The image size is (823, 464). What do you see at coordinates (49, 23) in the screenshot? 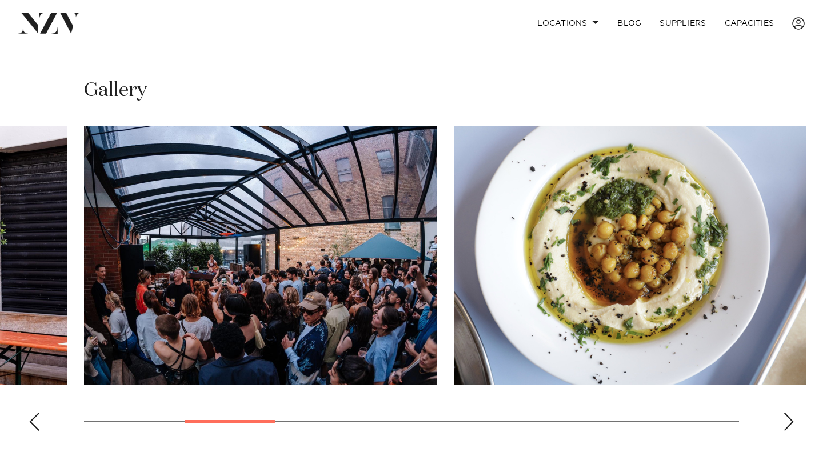
I see `img: nzv-logo.png` at bounding box center [49, 23].